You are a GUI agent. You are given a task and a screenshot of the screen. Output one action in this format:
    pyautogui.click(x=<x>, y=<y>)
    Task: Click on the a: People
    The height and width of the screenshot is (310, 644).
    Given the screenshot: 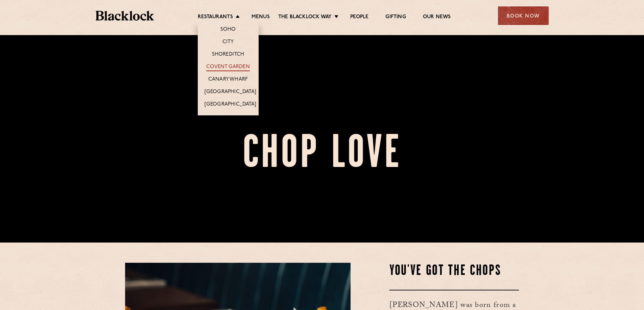 What is the action you would take?
    pyautogui.click(x=359, y=17)
    